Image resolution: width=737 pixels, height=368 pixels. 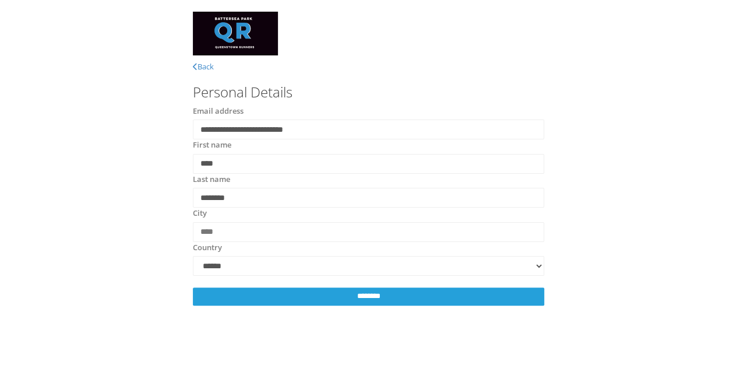 I want to click on label: Email address, so click(x=218, y=111).